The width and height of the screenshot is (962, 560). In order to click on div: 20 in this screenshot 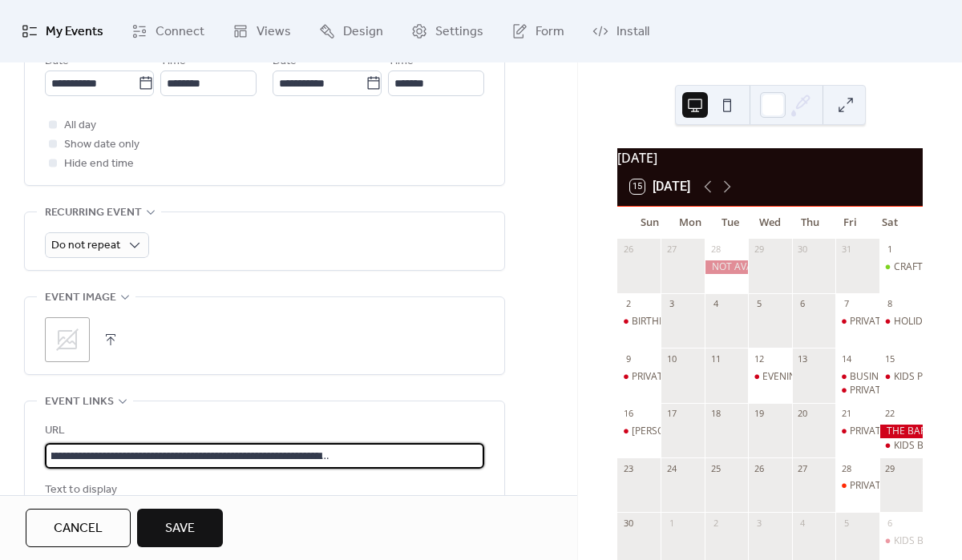, I will do `click(802, 413)`.